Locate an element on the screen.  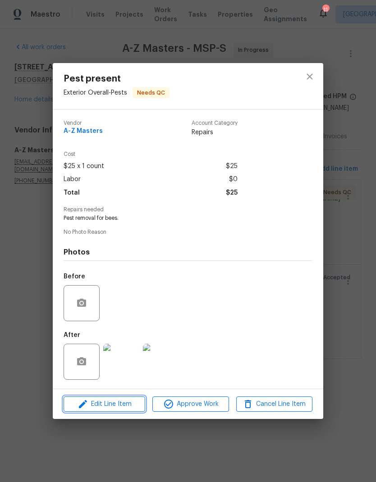
span: Cancel Line Item is located at coordinates (274, 404).